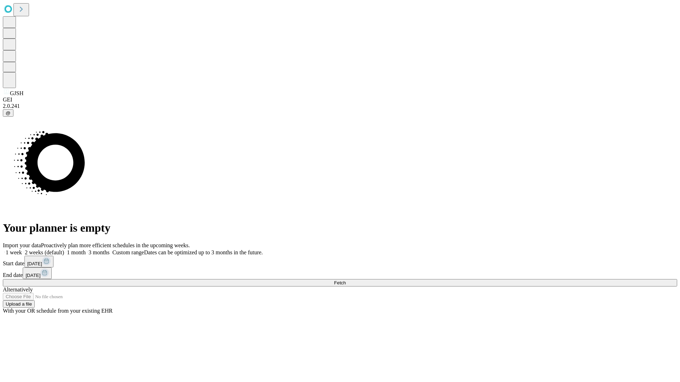 This screenshot has width=680, height=382. I want to click on span: Dates can be optimized up to 3 months in the future., so click(203, 252).